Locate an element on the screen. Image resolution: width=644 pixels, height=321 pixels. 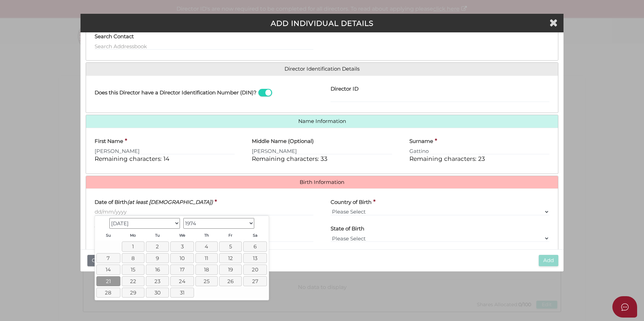
a: 22 is located at coordinates (133, 281).